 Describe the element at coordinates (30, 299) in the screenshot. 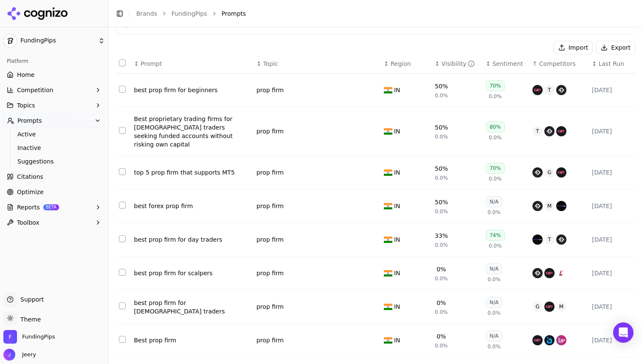

I see `span: Support` at that location.